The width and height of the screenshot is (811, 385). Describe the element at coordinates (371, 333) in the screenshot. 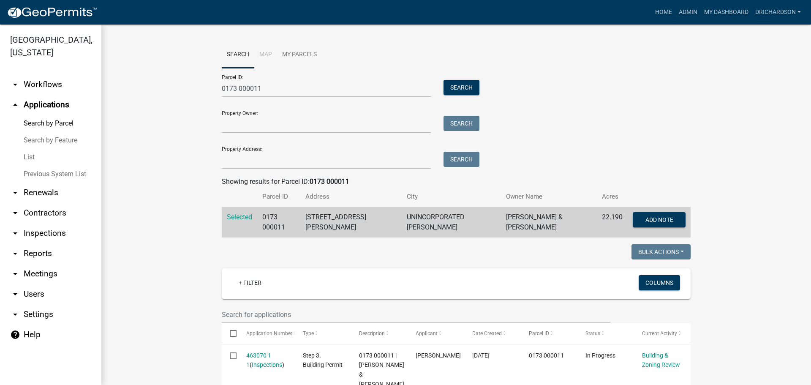

I see `span: Description` at that location.